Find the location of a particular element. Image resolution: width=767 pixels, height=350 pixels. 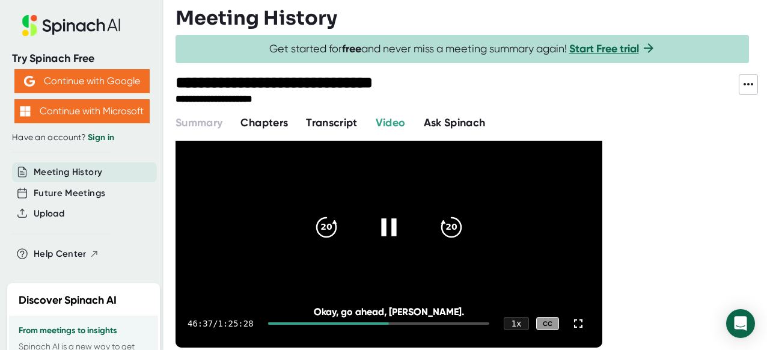

b: free is located at coordinates (352, 49).